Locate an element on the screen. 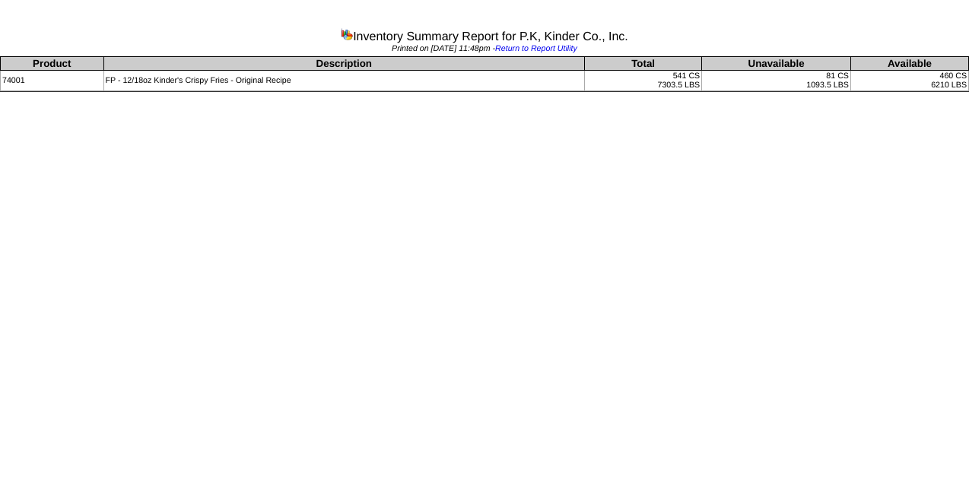  img: graph.gif is located at coordinates (347, 34).